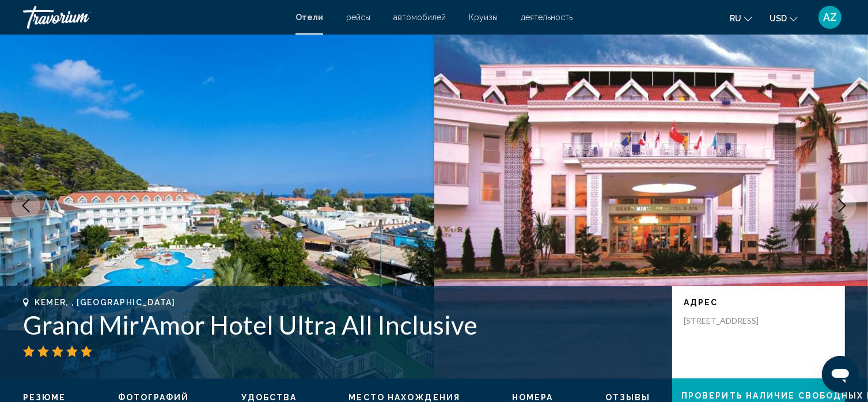 This screenshot has height=402, width=868. I want to click on p: адрес, so click(759, 303).